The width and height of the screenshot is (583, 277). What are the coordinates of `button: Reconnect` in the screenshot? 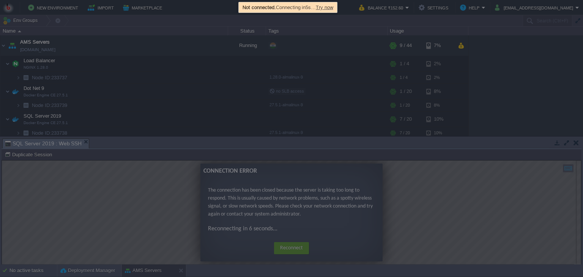 It's located at (290, 88).